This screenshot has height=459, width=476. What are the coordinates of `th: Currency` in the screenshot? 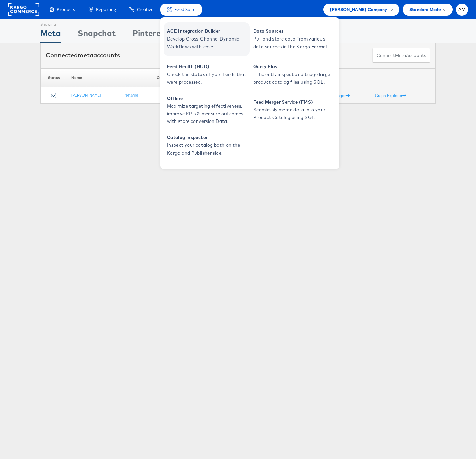 It's located at (159, 77).